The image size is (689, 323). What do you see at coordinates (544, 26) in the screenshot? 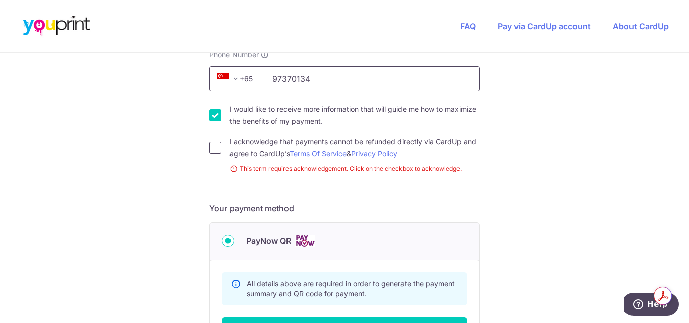
I see `a: Pay via CardUp account` at bounding box center [544, 26].